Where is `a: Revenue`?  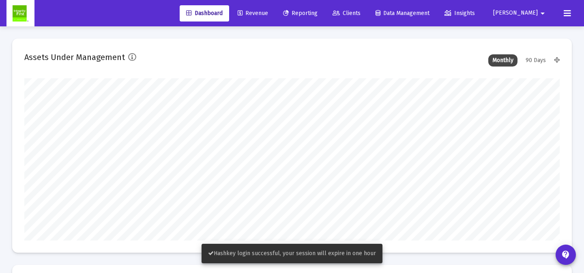
a: Revenue is located at coordinates (253, 13).